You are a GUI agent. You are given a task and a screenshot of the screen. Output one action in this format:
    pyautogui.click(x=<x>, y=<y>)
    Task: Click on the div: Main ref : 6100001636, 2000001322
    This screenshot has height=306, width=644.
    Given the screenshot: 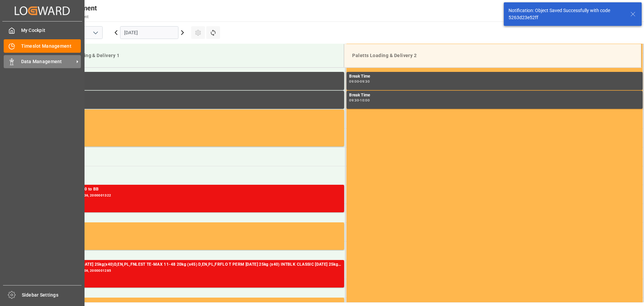 What is the action you would take?
    pyautogui.click(x=196, y=195)
    